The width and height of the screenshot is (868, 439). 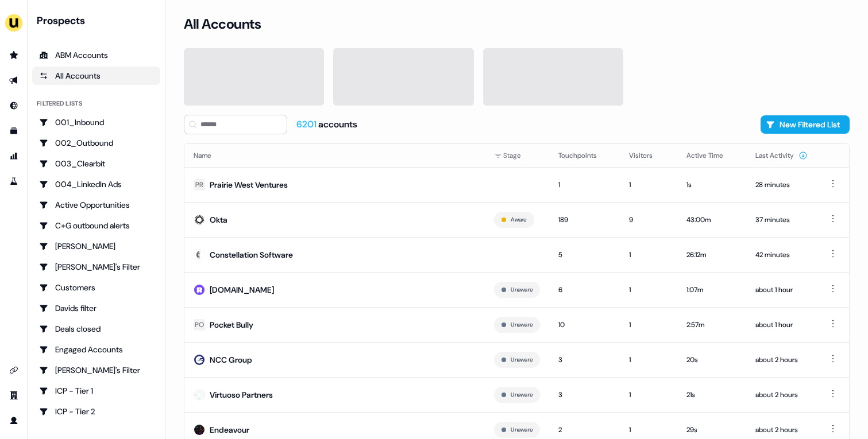 What do you see at coordinates (96, 55) in the screenshot?
I see `div: ABM Accounts` at bounding box center [96, 55].